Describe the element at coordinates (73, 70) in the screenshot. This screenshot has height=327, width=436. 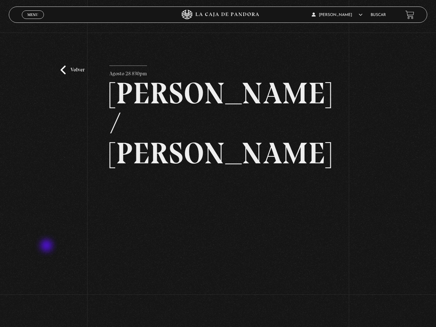
I see `a: Volver` at that location.